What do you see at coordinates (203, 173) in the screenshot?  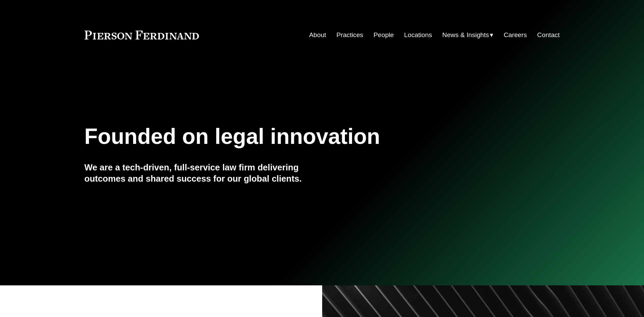 I see `h4: We are a tech-driven, full-service law firm delivering outcomes and shared success for our global...` at bounding box center [203, 173].